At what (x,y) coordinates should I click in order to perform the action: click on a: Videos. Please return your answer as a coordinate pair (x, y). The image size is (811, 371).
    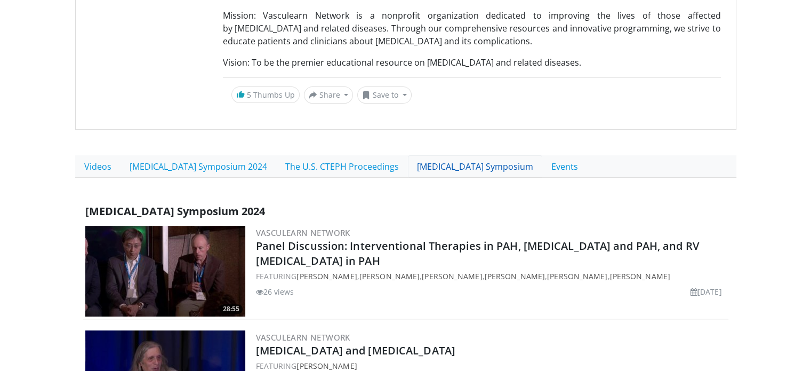
    Looking at the image, I should click on (98, 166).